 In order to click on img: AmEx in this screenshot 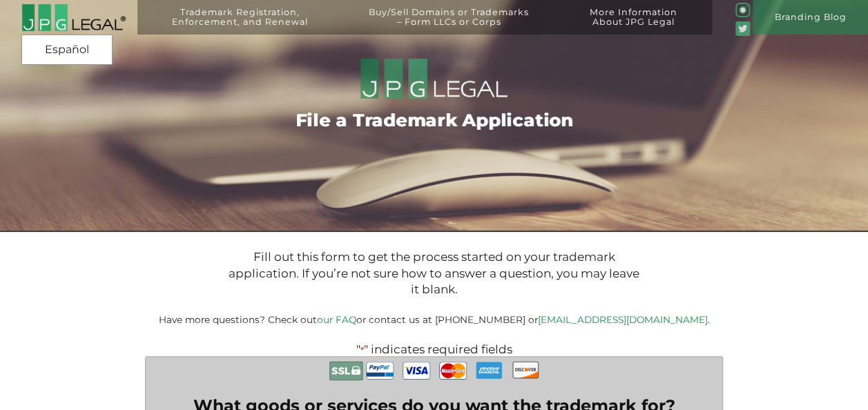, I will do `click(489, 370)`.